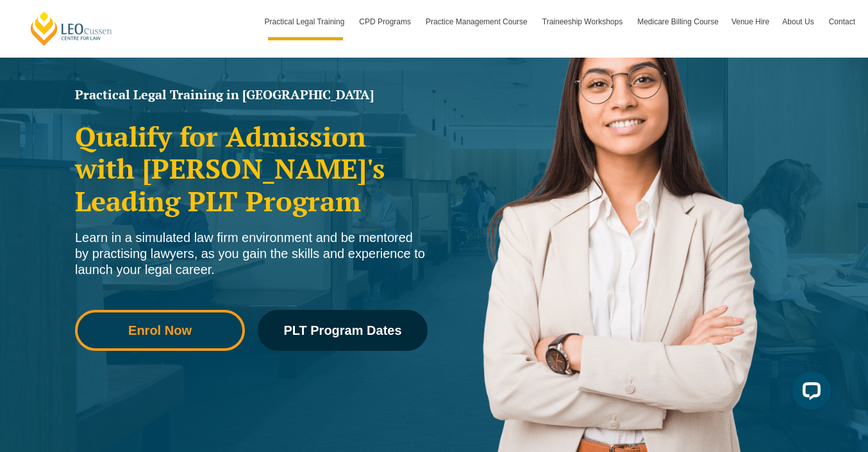 The width and height of the screenshot is (868, 452). I want to click on a: Enrol Now, so click(160, 330).